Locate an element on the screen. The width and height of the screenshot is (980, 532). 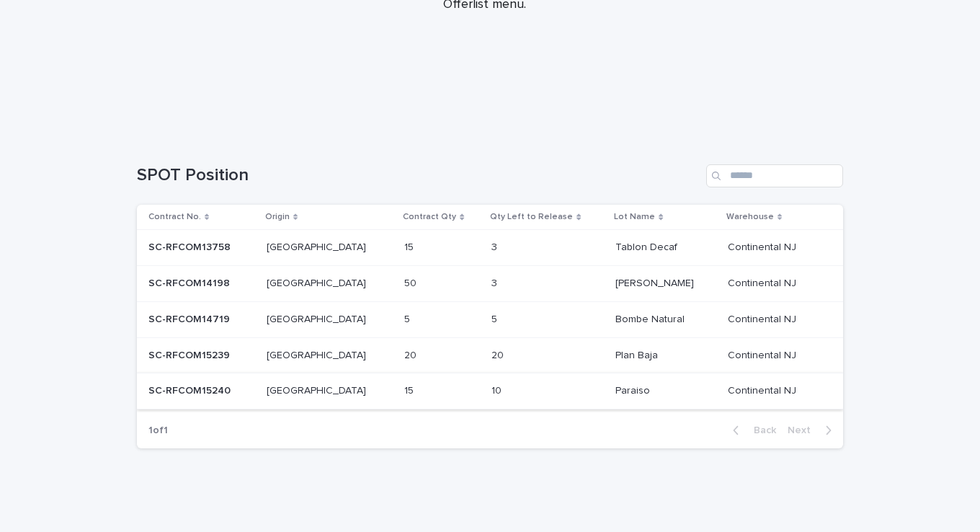
p: Contract Qty is located at coordinates (430, 217).